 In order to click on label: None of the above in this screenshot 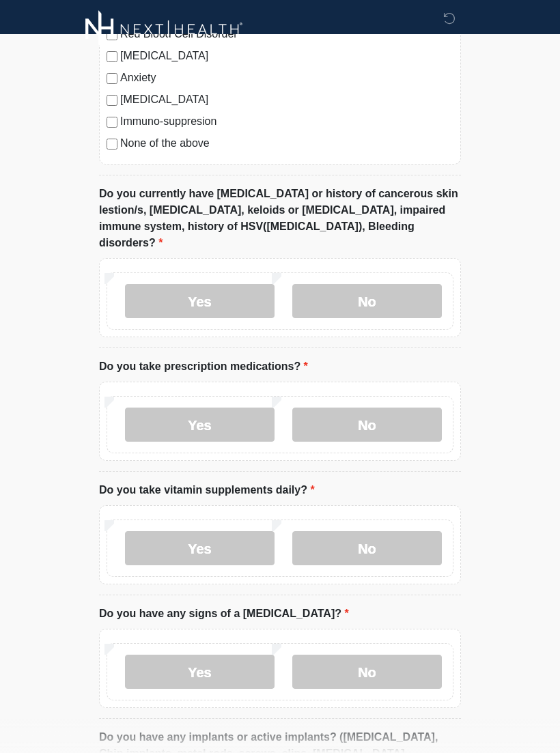, I will do `click(287, 143)`.